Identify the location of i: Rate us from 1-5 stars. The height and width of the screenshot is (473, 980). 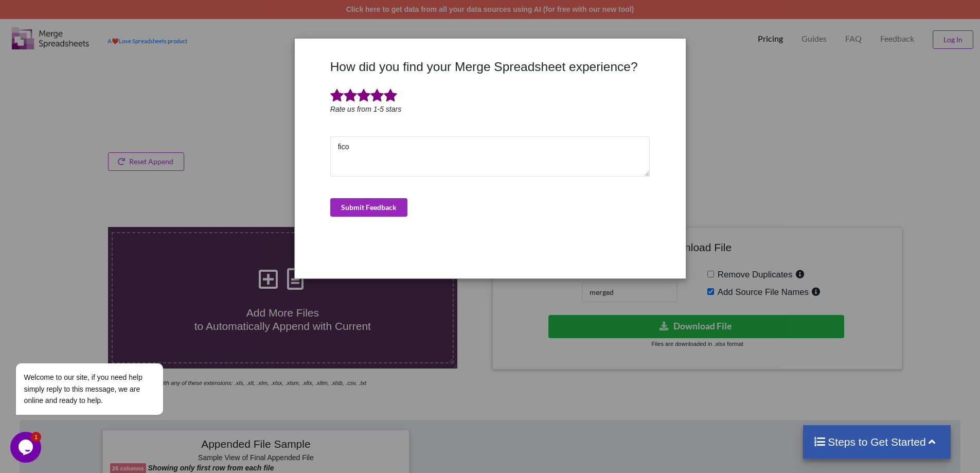
(366, 109).